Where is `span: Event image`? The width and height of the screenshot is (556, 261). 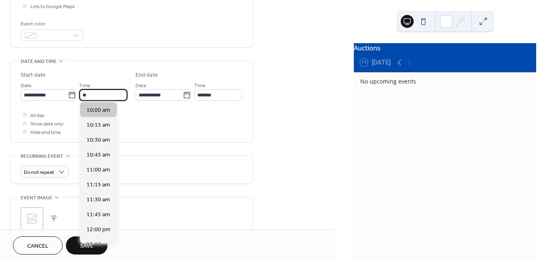
span: Event image is located at coordinates (36, 198).